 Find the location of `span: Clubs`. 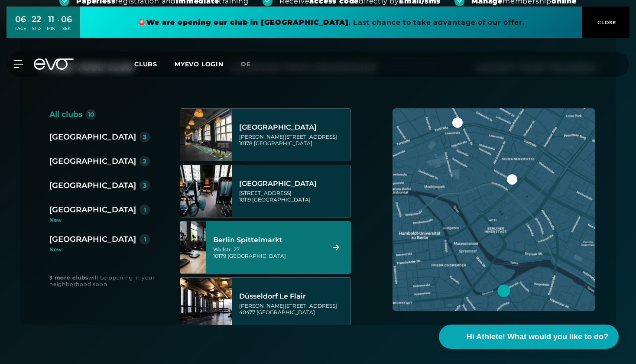

span: Clubs is located at coordinates (145, 64).